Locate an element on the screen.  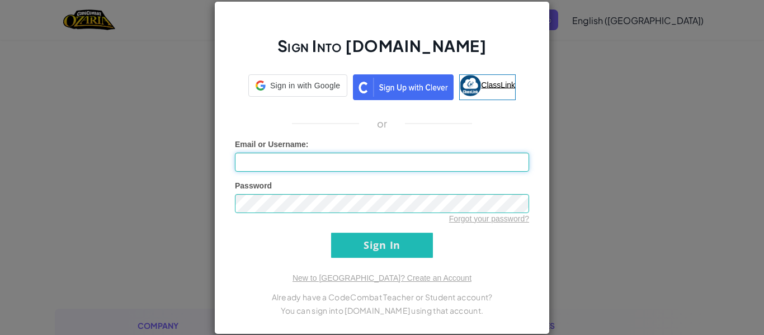
a: Sign in with Google is located at coordinates (298, 87).